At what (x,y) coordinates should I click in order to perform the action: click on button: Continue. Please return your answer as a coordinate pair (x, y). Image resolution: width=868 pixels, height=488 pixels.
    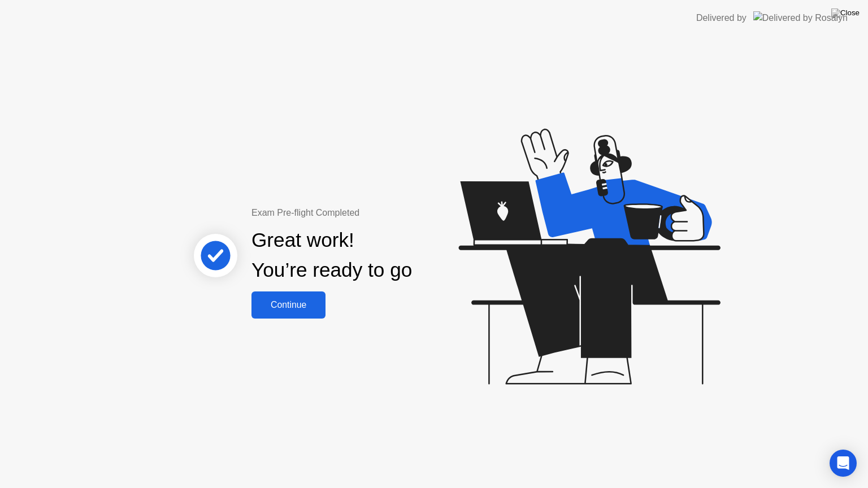
    Looking at the image, I should click on (288, 305).